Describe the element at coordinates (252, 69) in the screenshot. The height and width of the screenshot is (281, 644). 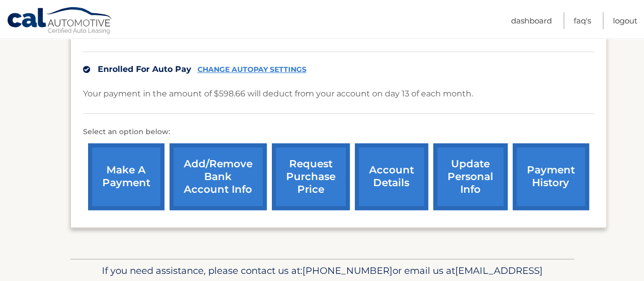
I see `a: CHANGE AUTOPAY SETTINGS` at that location.